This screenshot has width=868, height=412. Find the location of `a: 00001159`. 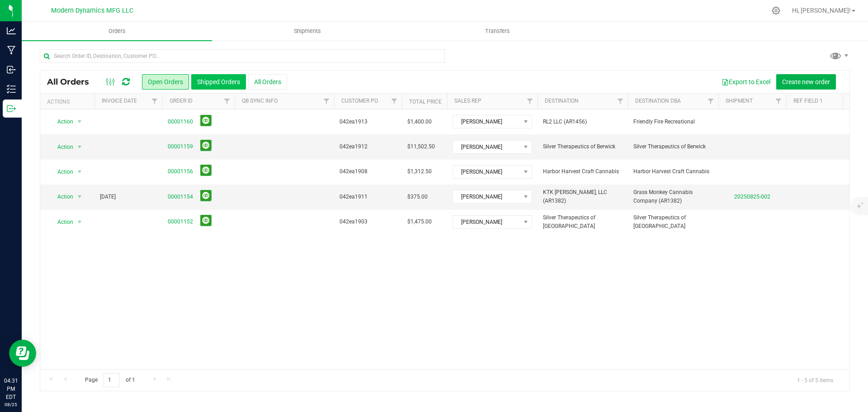

a: 00001159 is located at coordinates (180, 147).